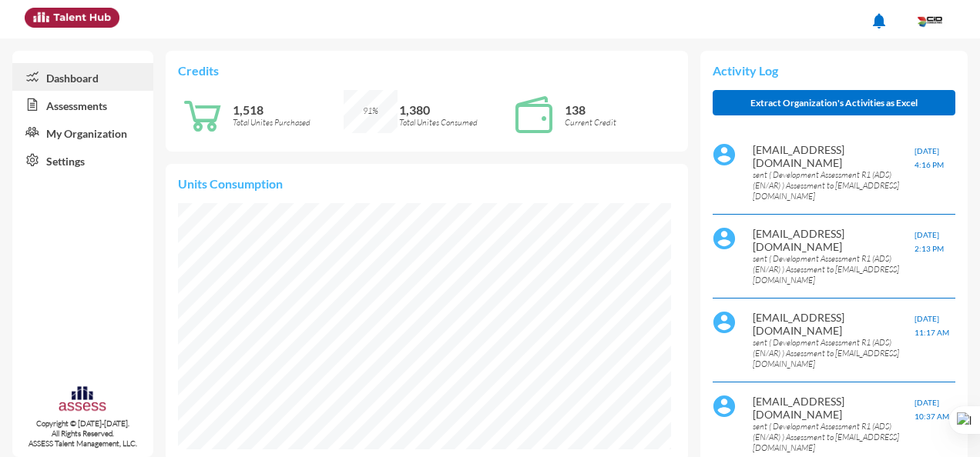 This screenshot has height=457, width=980. I want to click on button: Extract Organization's Activities as Excel, so click(834, 102).